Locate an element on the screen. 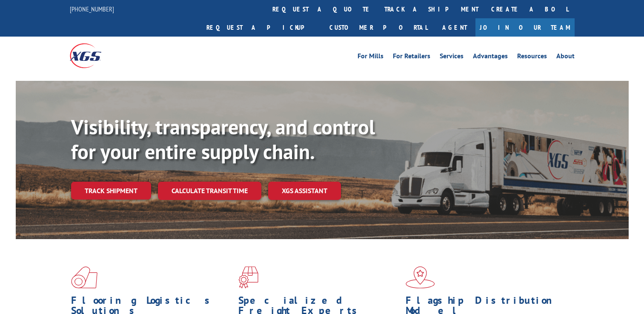 This screenshot has width=644, height=314. a: Advantages is located at coordinates (490, 57).